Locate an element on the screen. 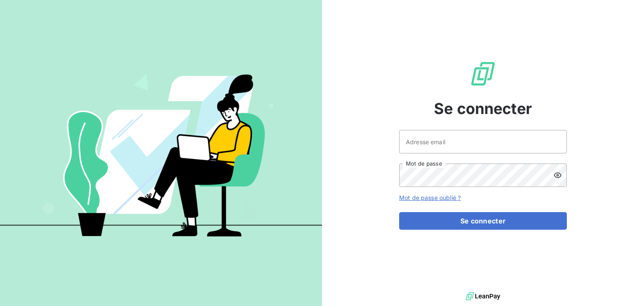 The width and height of the screenshot is (644, 306). span: Se connecter is located at coordinates (483, 109).